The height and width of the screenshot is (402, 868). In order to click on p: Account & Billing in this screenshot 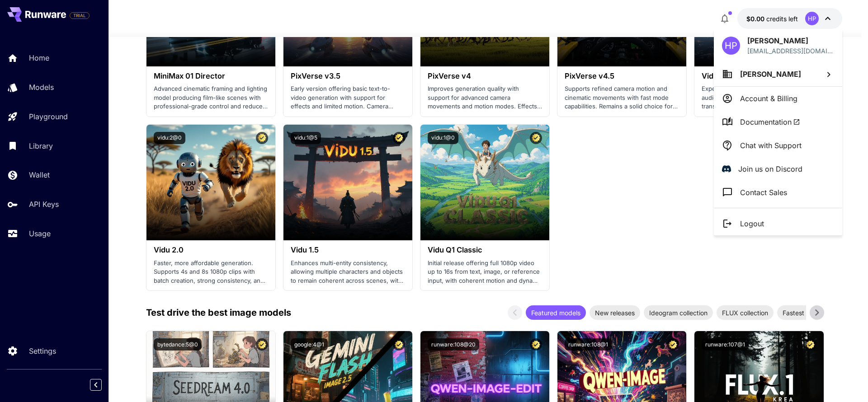, I will do `click(769, 99)`.